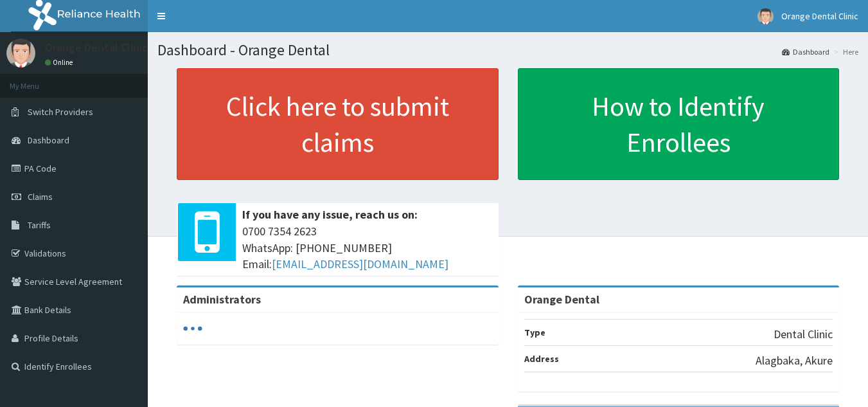 The width and height of the screenshot is (868, 407). I want to click on a: Click here to submit claims, so click(337, 124).